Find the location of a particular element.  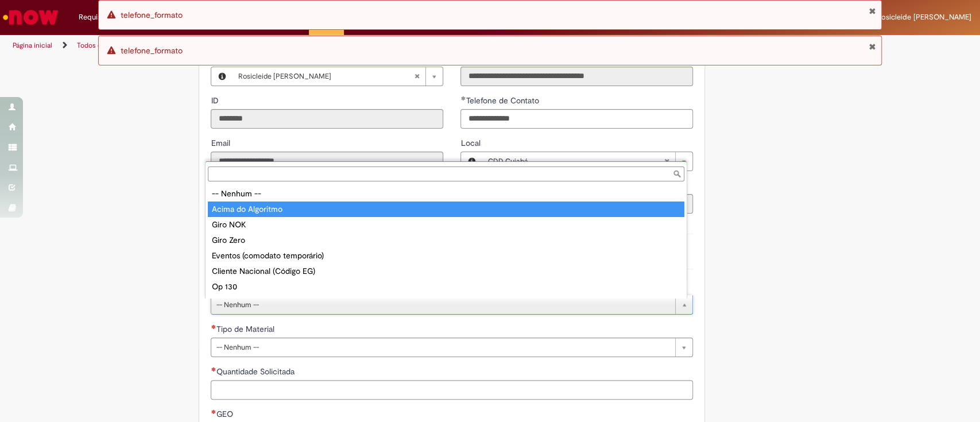

div: Acima do Algoritmo is located at coordinates (446, 209).